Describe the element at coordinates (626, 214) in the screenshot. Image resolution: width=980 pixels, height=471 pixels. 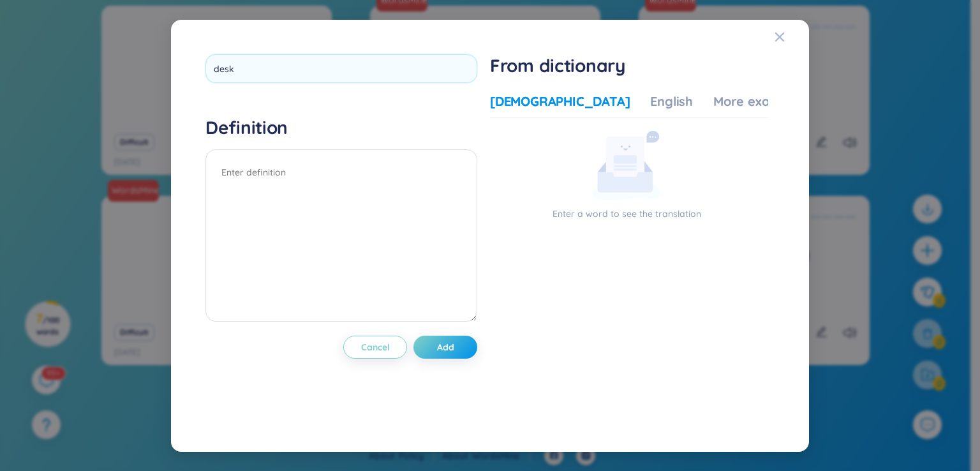
I see `p: Enter a word to see the translation` at that location.